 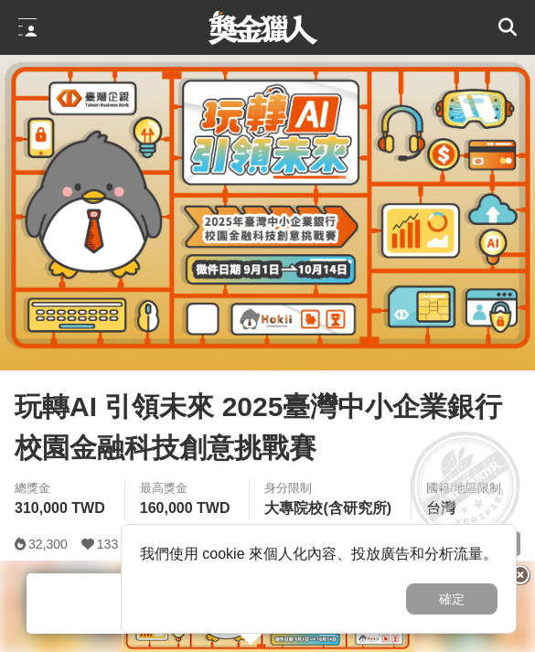 What do you see at coordinates (330, 488) in the screenshot?
I see `div: 身分限制` at bounding box center [330, 488].